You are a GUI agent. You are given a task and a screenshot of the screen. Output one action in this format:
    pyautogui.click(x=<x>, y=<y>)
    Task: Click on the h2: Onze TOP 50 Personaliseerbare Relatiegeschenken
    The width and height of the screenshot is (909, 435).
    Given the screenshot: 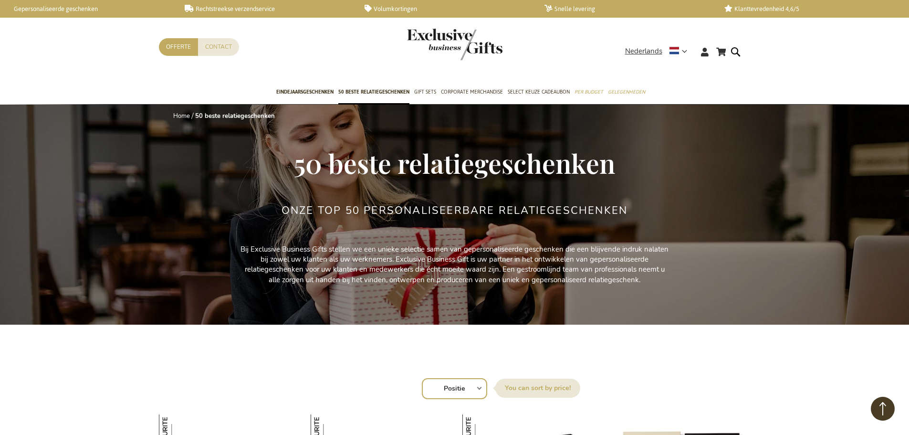 What is the action you would take?
    pyautogui.click(x=454, y=210)
    